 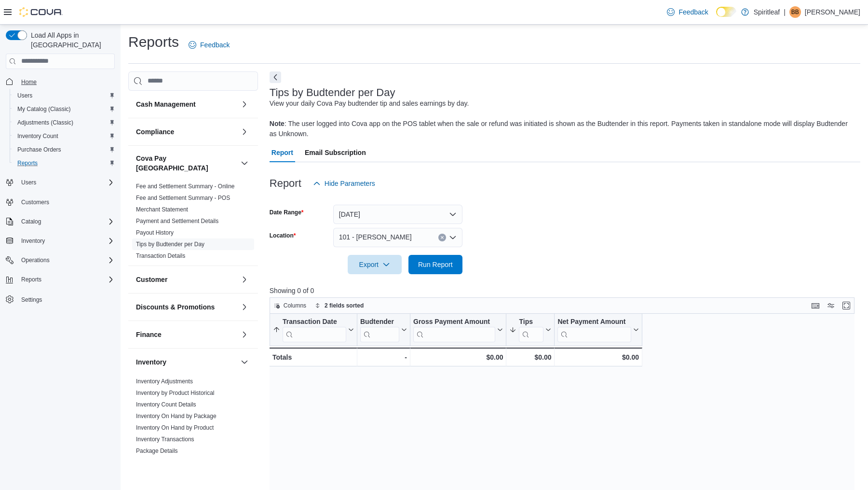 I want to click on a: Package Details, so click(x=156, y=451).